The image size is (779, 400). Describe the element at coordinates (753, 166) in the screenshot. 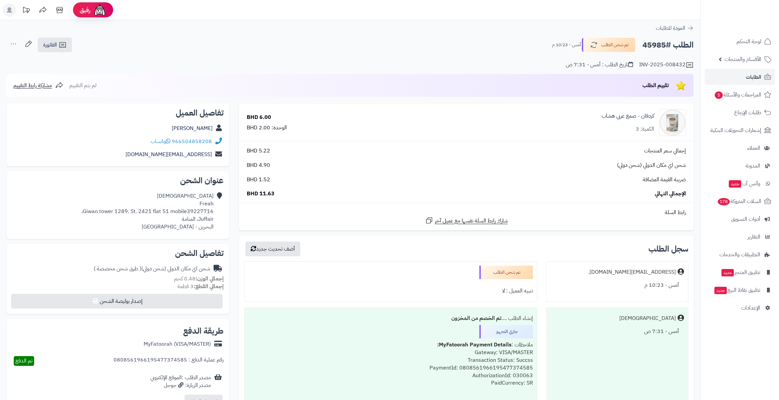

I see `span: المدونة` at that location.